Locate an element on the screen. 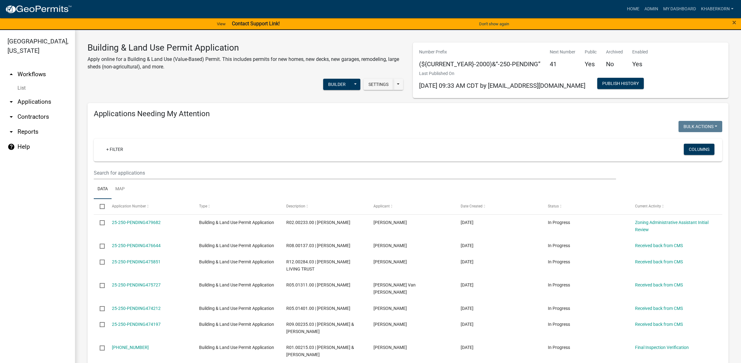  button: Publish History is located at coordinates (621, 83).